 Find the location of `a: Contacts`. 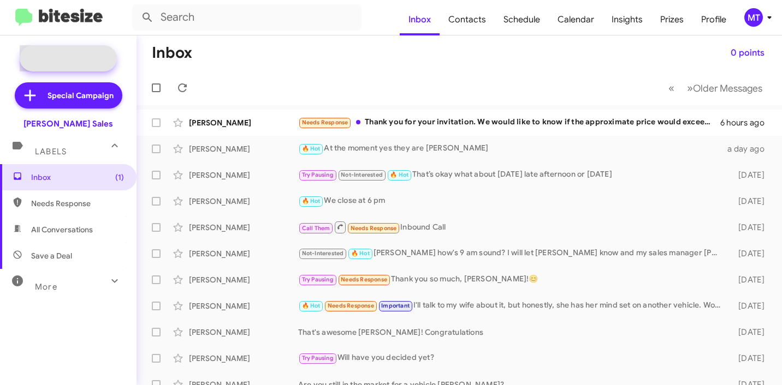

a: Contacts is located at coordinates (467, 20).